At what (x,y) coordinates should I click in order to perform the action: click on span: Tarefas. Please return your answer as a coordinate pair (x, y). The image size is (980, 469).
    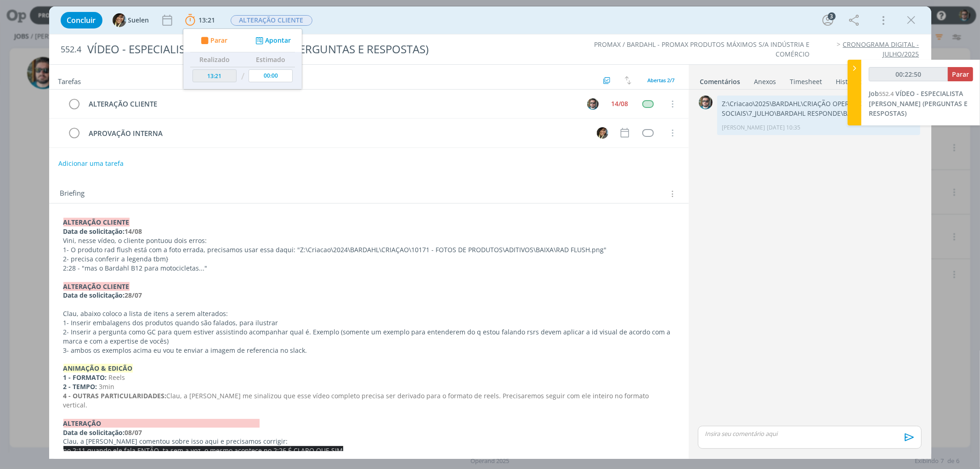
    Looking at the image, I should click on (70, 80).